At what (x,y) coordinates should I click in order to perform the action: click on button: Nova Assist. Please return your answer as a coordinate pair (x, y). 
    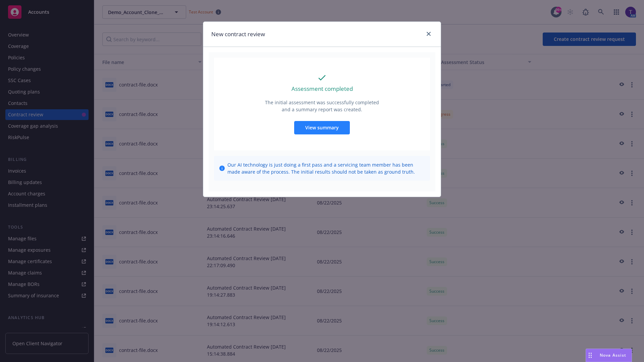
    Looking at the image, I should click on (608, 355).